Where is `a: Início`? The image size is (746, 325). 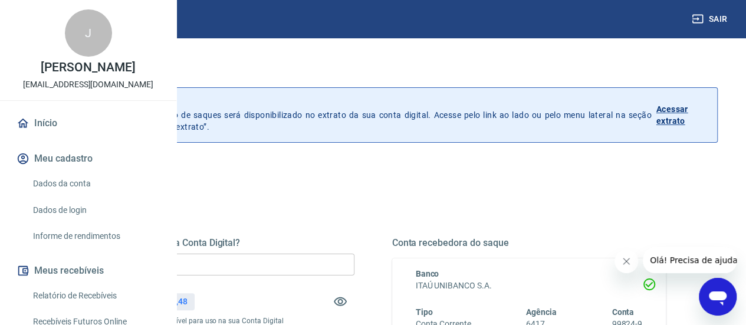
a: Início is located at coordinates (88, 123).